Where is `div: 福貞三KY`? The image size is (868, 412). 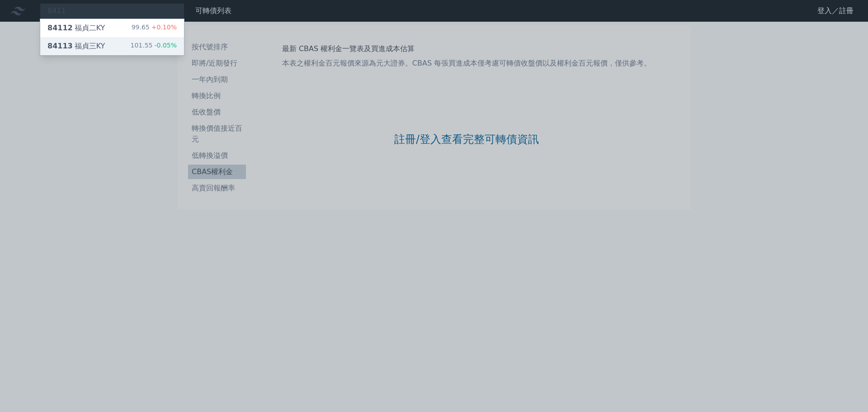 div: 福貞三KY is located at coordinates (76, 46).